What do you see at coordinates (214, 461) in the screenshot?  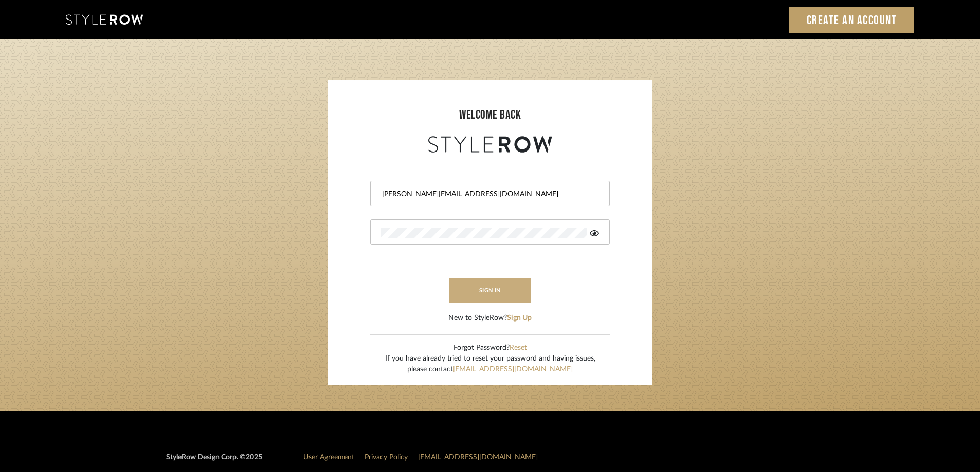 I see `div: StyleRow Design Corp. ©2025` at bounding box center [214, 461].